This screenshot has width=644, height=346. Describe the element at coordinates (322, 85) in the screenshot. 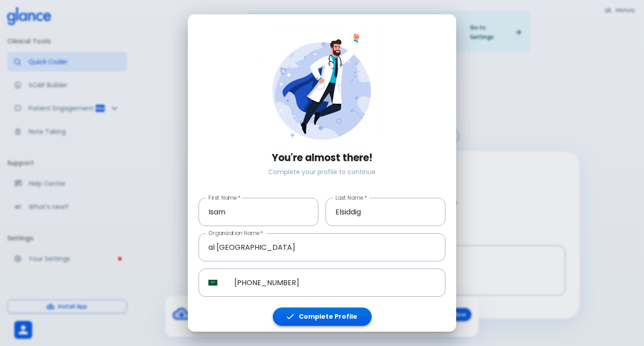

I see `img: doctor` at that location.